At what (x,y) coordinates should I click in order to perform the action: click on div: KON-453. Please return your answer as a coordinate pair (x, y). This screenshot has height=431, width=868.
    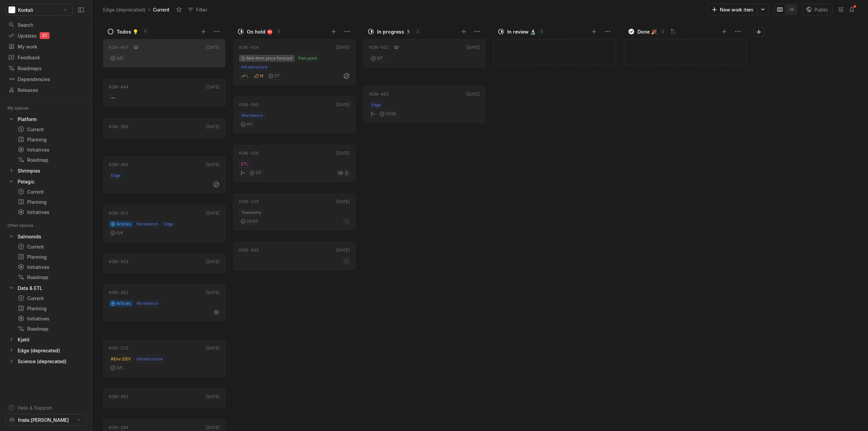
    Looking at the image, I should click on (119, 262).